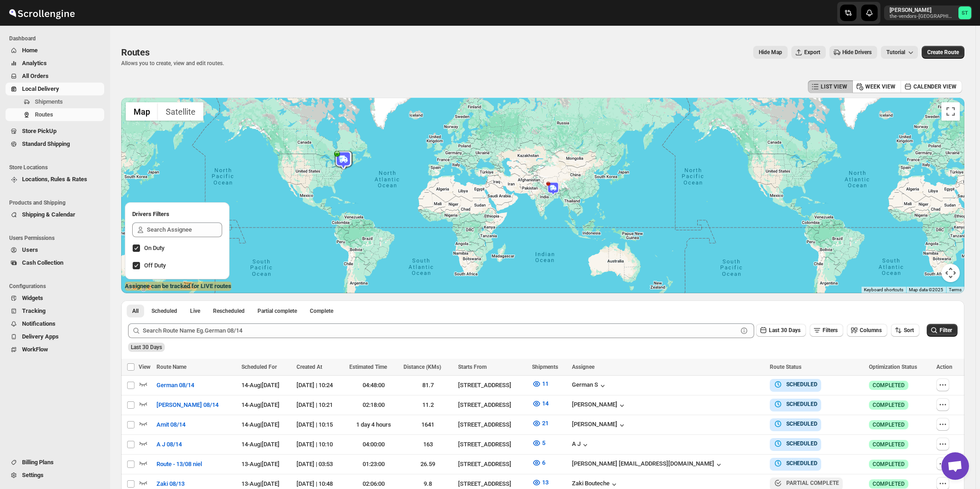  Describe the element at coordinates (55, 102) in the screenshot. I see `button: Shipments` at that location.